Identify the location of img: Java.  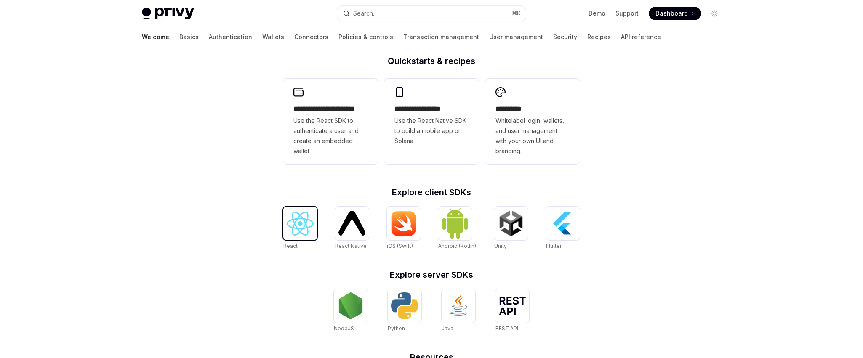
(459, 306).